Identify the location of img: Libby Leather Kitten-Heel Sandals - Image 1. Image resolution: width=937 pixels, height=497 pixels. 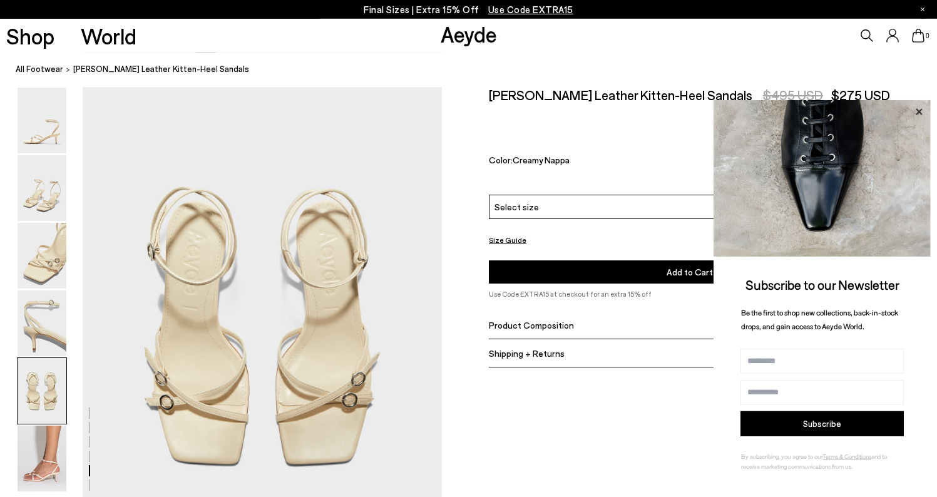
(42, 120).